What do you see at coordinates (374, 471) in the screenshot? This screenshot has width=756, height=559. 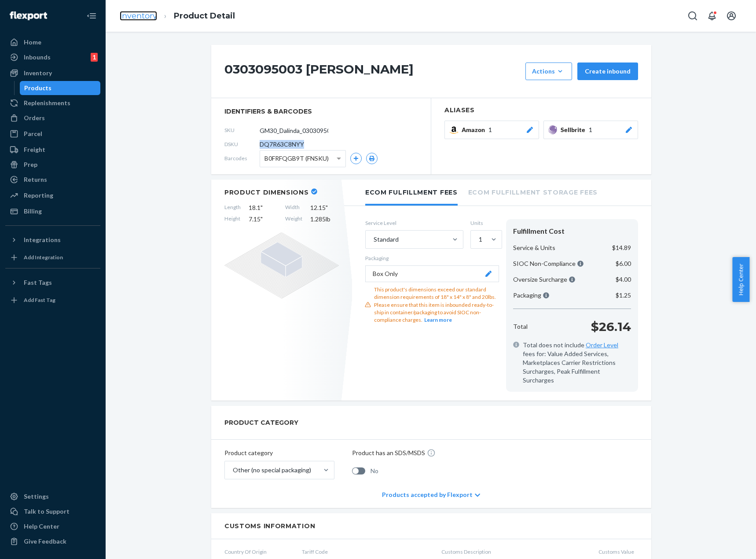 I see `span: No` at bounding box center [374, 471].